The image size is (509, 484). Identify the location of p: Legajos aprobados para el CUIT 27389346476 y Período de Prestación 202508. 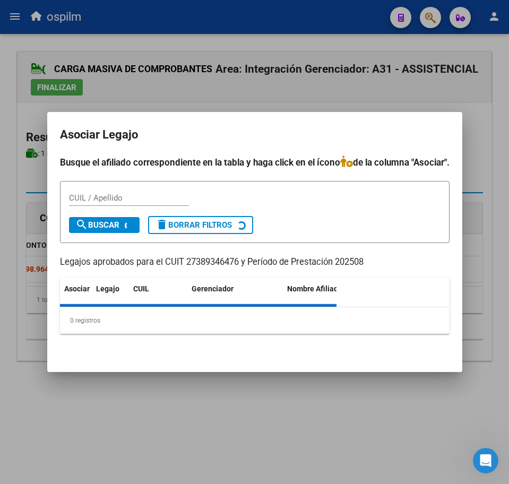
(255, 262).